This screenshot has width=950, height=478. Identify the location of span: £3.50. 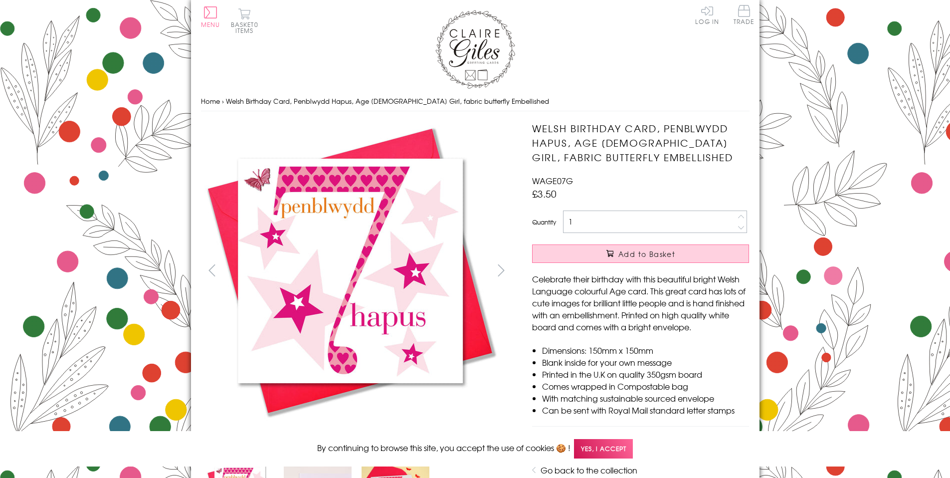
(544, 193).